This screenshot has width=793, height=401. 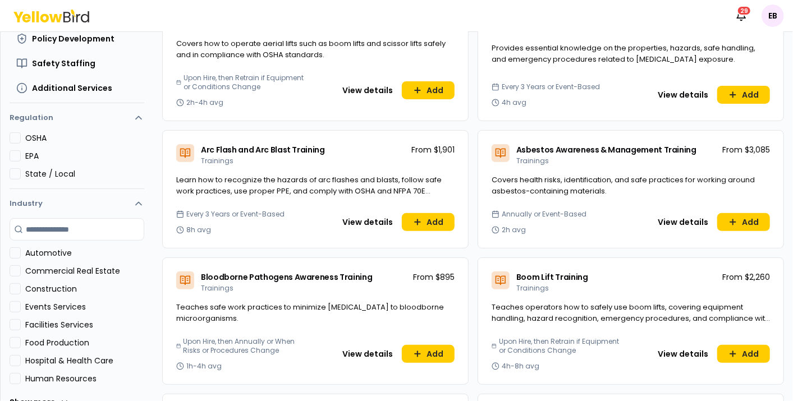 I want to click on label: Events Services, so click(x=85, y=307).